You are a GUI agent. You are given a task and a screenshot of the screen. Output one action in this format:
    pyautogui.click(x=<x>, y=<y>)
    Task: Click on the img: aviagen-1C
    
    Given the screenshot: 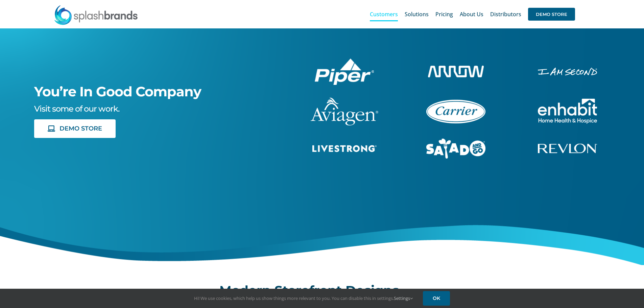 What is the action you would take?
    pyautogui.click(x=344, y=111)
    